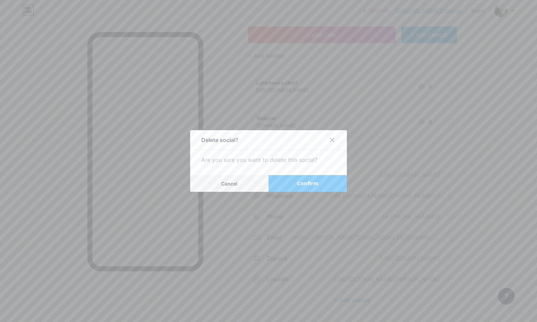  Describe the element at coordinates (229, 183) in the screenshot. I see `span: Cancel` at that location.